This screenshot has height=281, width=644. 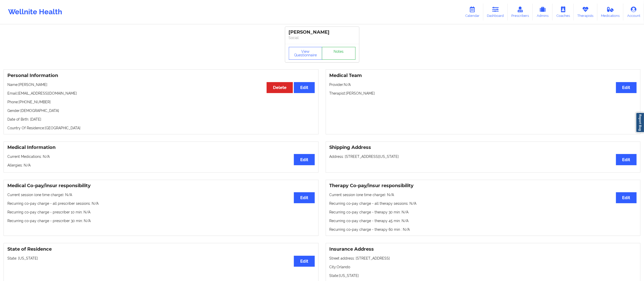 I want to click on p: City: Orlando, so click(x=483, y=267).